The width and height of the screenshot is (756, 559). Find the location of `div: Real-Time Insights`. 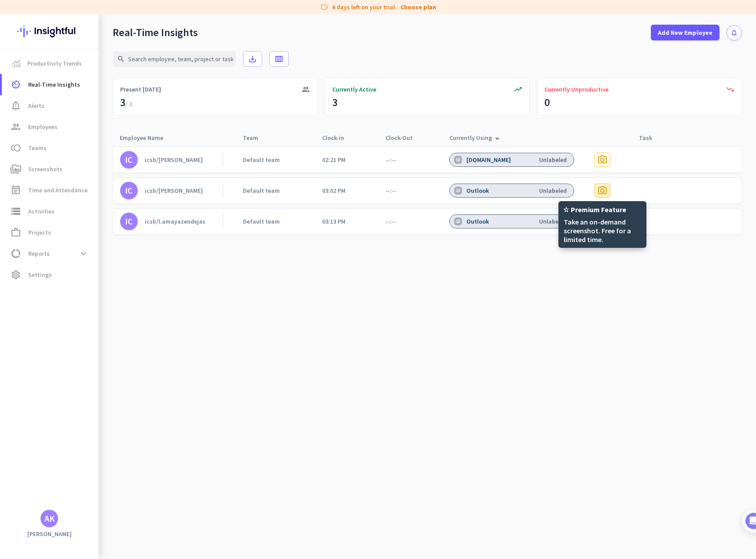

div: Real-Time Insights is located at coordinates (156, 32).